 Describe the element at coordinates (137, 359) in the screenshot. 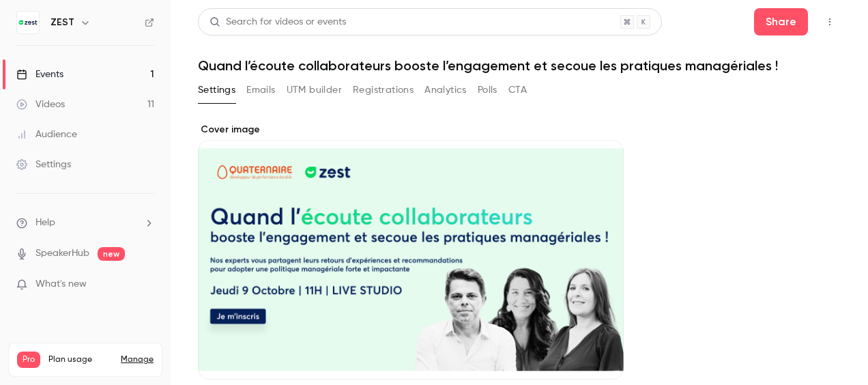

I see `a: Manage` at that location.